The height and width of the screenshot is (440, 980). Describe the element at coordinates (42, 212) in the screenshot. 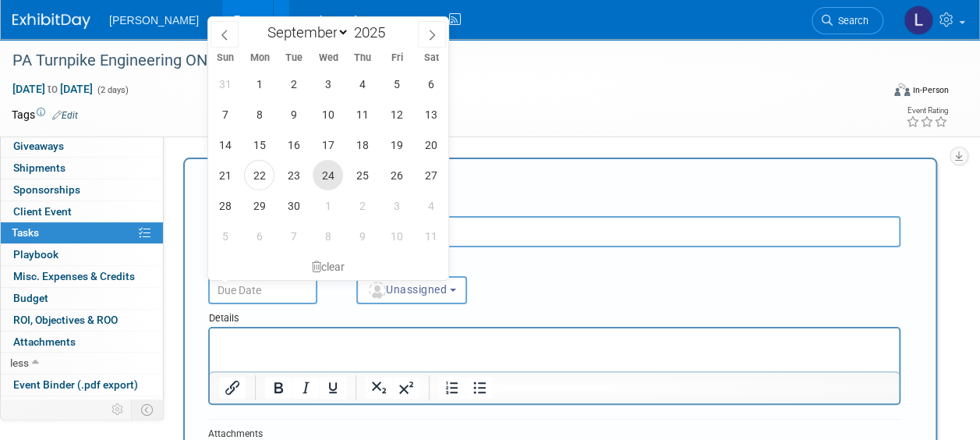

I see `span: Client Event` at that location.